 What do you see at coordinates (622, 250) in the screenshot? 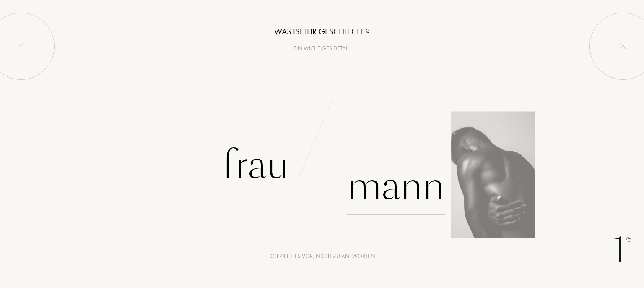
I see `div: 1` at bounding box center [622, 250].